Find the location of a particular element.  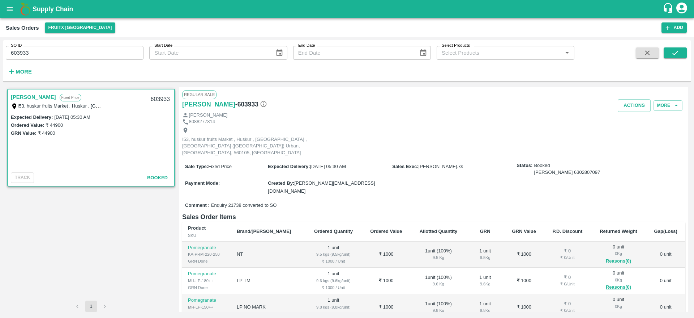

b: Supply Chain is located at coordinates (53, 9).